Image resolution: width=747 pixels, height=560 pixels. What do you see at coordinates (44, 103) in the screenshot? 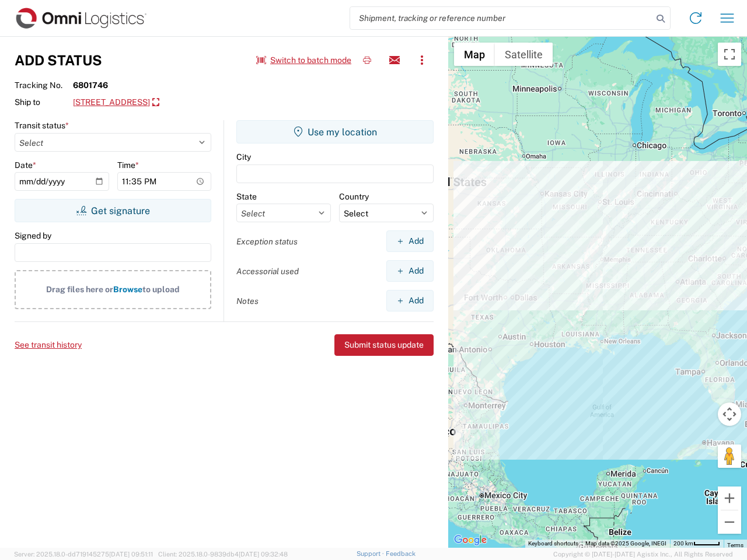
I see `span: Ship to` at bounding box center [44, 103].